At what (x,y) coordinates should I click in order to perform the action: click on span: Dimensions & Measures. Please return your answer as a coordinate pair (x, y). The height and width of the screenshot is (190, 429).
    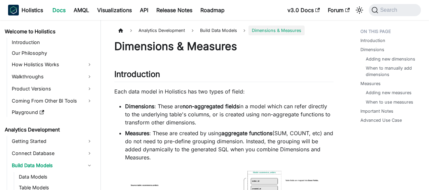
    Looking at the image, I should click on (276, 30).